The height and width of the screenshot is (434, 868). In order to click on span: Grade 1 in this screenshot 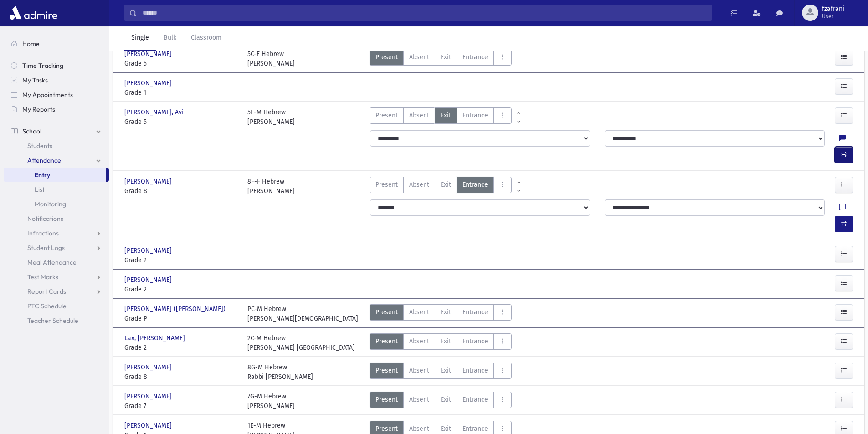, I will do `click(182, 92)`.